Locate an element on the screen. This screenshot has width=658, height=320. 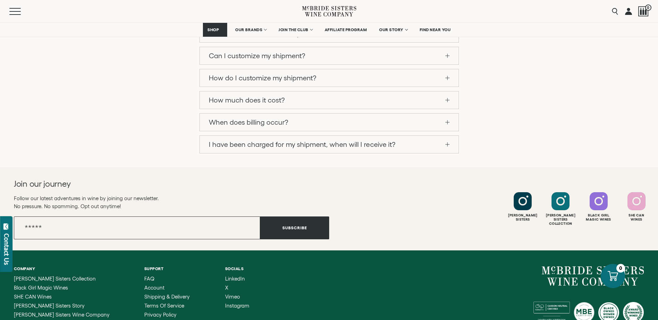
a: When does billing occur? is located at coordinates (329, 122).